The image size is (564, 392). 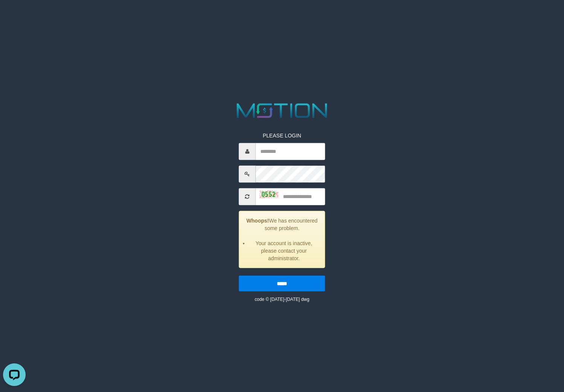 I want to click on li: Your account is inactive, please contact your administrator., so click(x=283, y=250).